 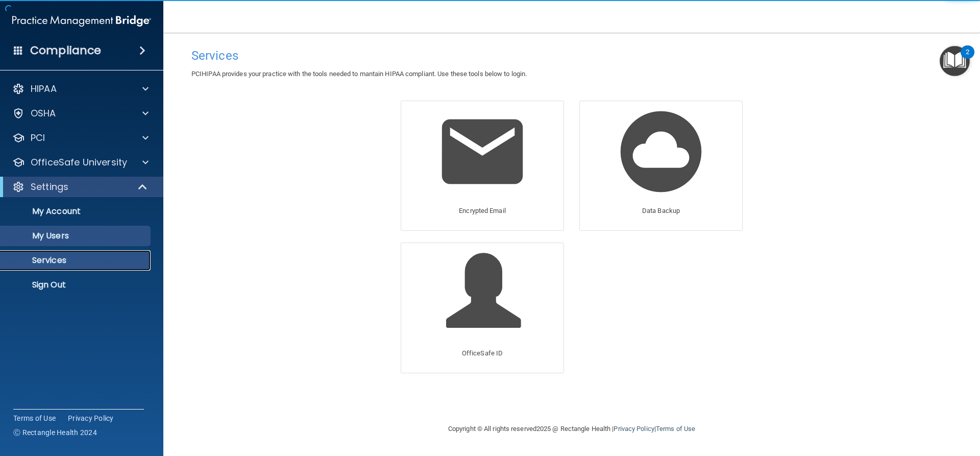 What do you see at coordinates (482, 166) in the screenshot?
I see `a: Encrypted Email Encrypted Email` at bounding box center [482, 166].